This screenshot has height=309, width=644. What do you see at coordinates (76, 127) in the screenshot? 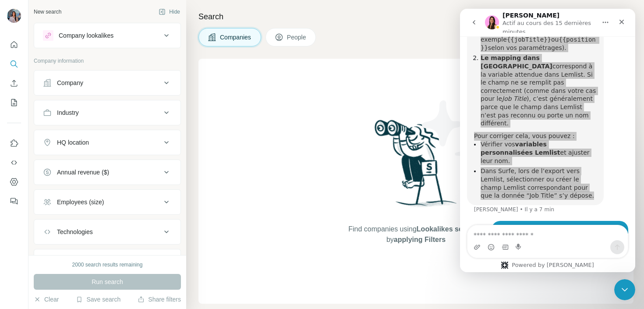
I see `div: Pour corriger cela, vous pouvez :` at bounding box center [76, 127].